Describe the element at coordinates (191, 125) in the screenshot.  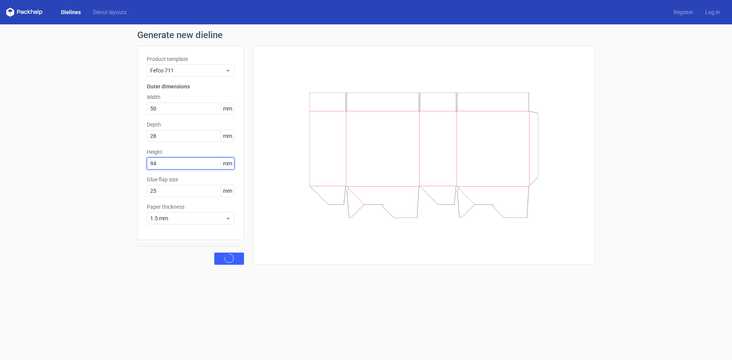
I see `label: Depth` at that location.